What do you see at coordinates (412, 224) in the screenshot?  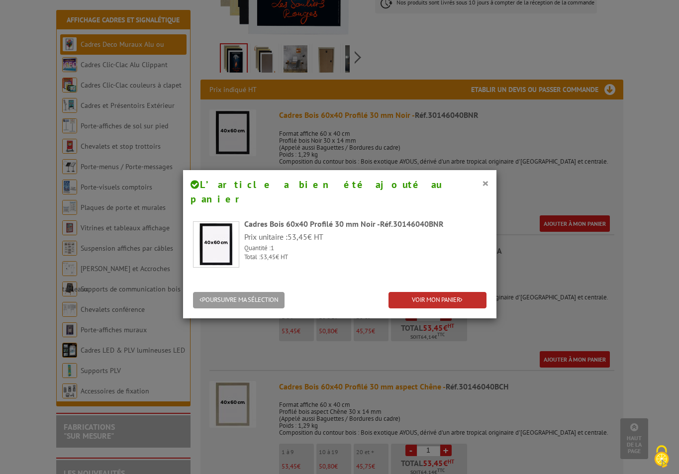 I see `span: Réf.30146040BNR` at bounding box center [412, 224].